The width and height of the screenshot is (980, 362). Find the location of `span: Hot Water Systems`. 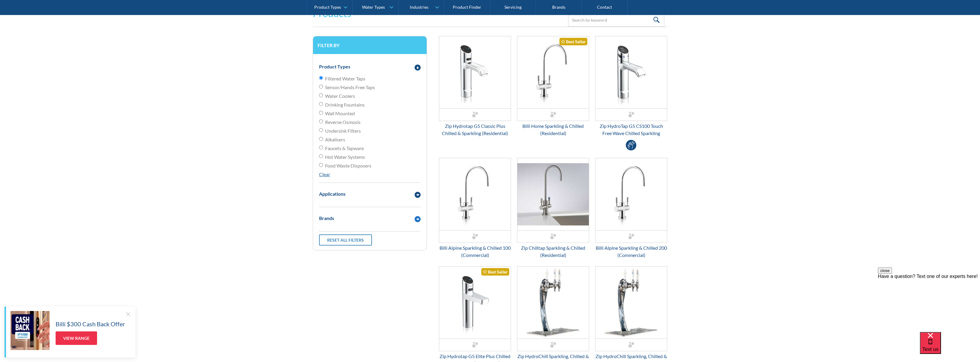

span: Hot Water Systems is located at coordinates (345, 157).